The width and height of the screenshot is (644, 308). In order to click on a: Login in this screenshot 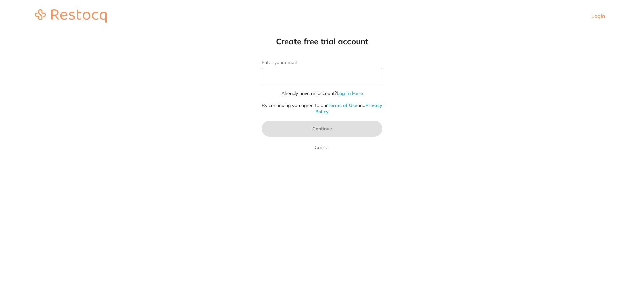, I will do `click(598, 16)`.